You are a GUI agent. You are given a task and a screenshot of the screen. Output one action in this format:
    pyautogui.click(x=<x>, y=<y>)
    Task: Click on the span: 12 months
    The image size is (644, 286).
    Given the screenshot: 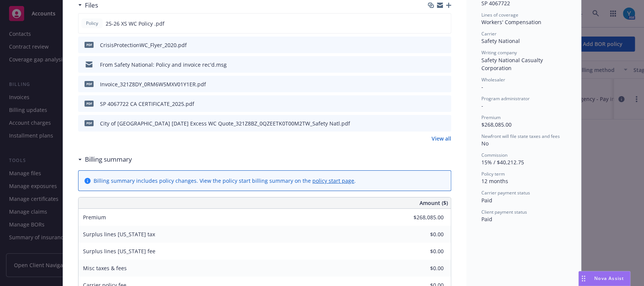 What is the action you would take?
    pyautogui.click(x=495, y=181)
    